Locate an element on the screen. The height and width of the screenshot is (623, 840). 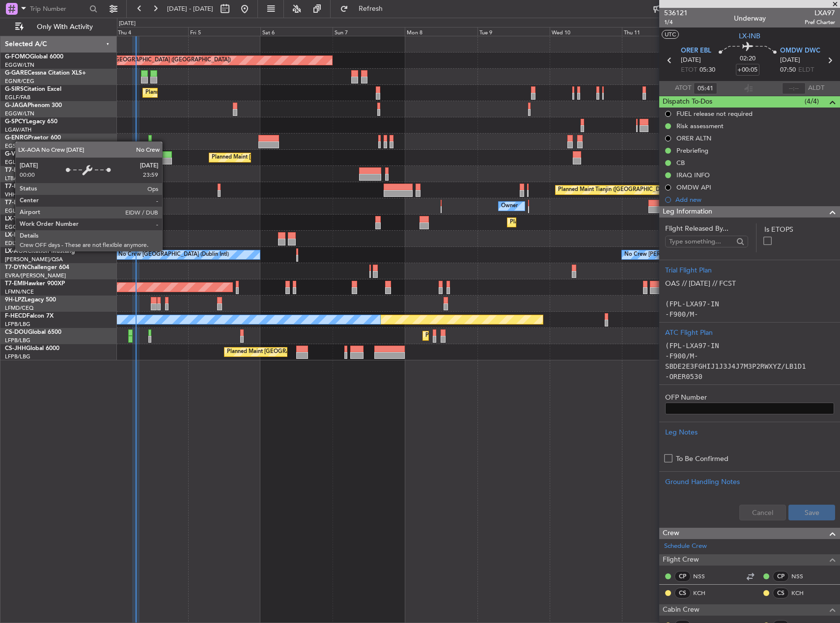
span: 1/4 is located at coordinates (676, 22).